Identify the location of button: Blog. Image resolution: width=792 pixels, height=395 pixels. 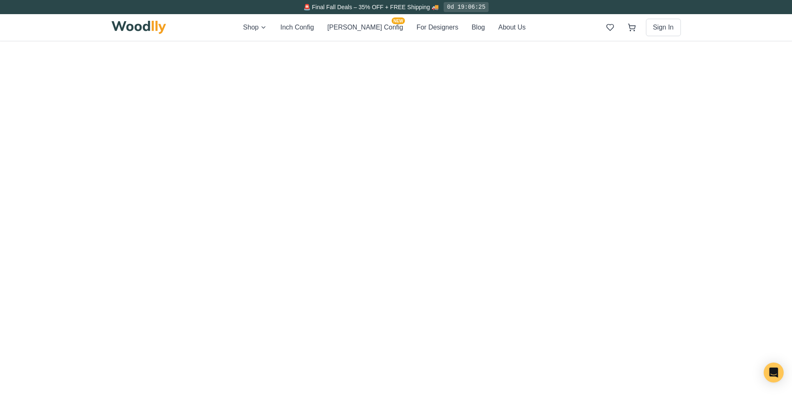
(478, 27).